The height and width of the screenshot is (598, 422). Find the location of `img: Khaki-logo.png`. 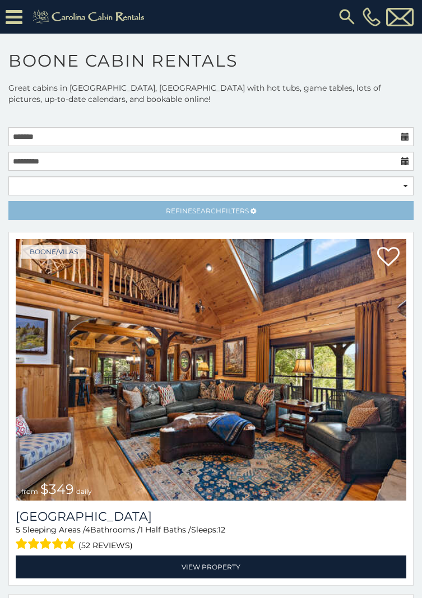

img: Khaki-logo.png is located at coordinates (90, 17).